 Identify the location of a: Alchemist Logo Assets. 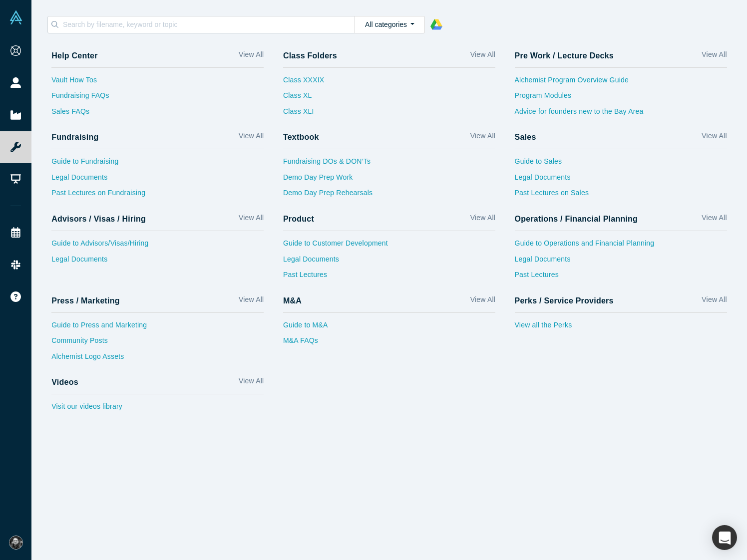
(157, 359).